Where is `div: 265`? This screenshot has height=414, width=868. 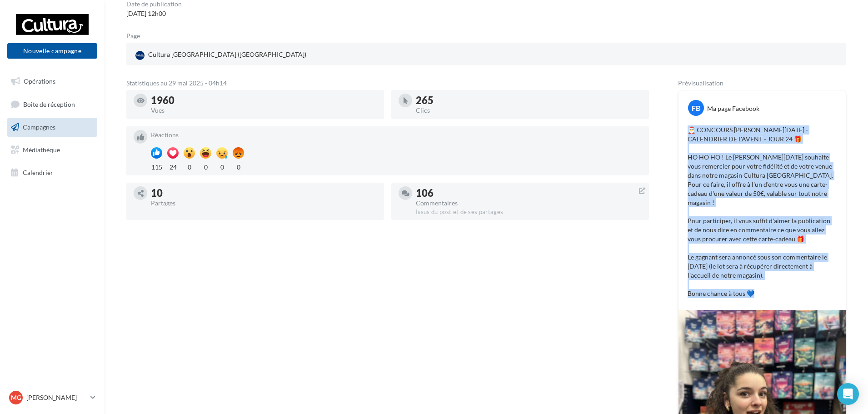 div: 265 is located at coordinates (529, 100).